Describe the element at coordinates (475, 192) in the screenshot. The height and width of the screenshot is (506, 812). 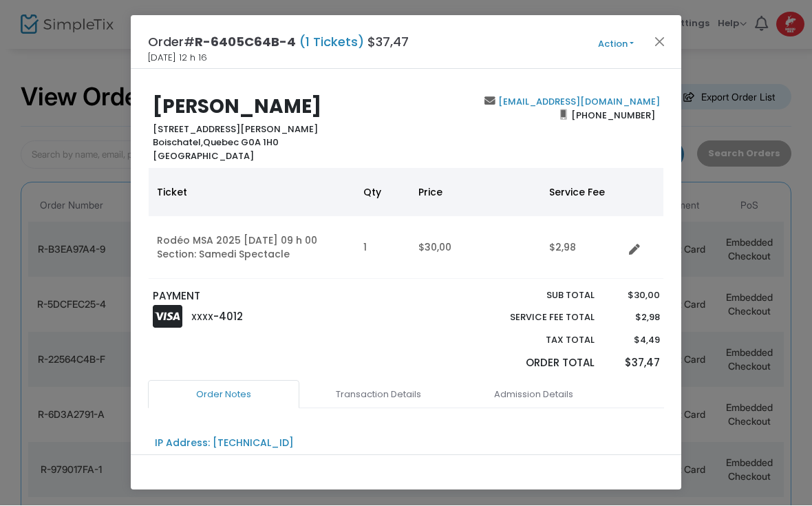
I see `th: Price` at that location.